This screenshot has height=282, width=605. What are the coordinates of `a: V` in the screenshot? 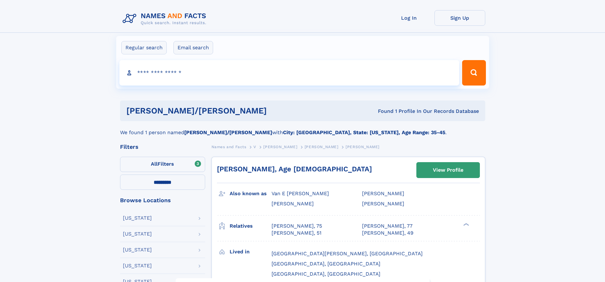 It's located at (255, 146).